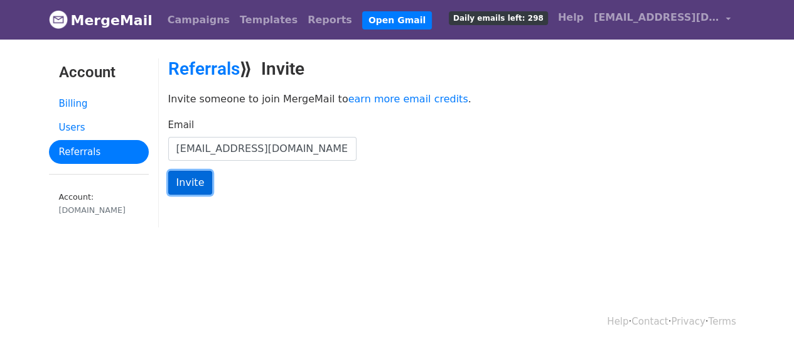  I want to click on h3: Account, so click(99, 72).